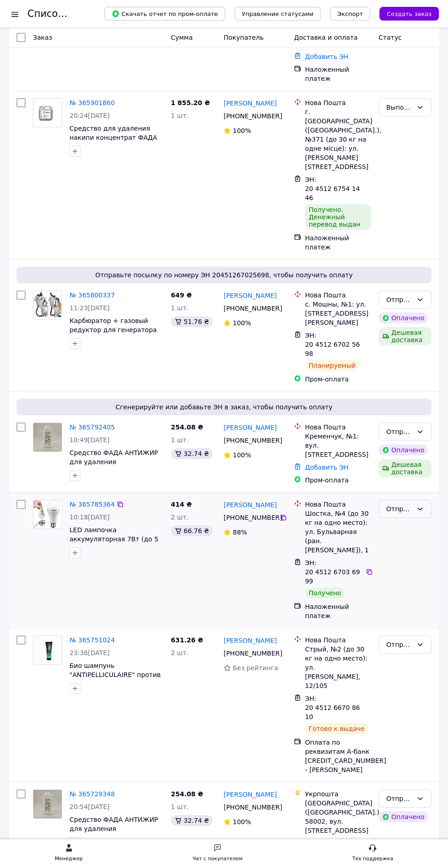  What do you see at coordinates (115, 684) in the screenshot?
I see `span: Био шампунь "АNTIPELLICULAIRE" против перхоти серии DR.BLAUMANN COSMÉTIQUE, 250 МЛ` at bounding box center [115, 684].